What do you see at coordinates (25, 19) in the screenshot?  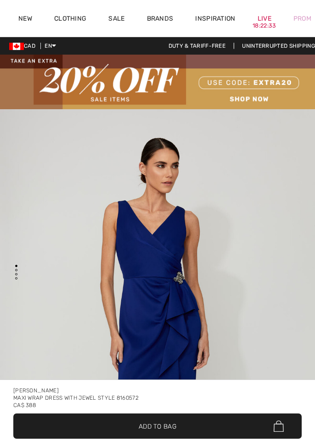 I see `a: New` at bounding box center [25, 19].